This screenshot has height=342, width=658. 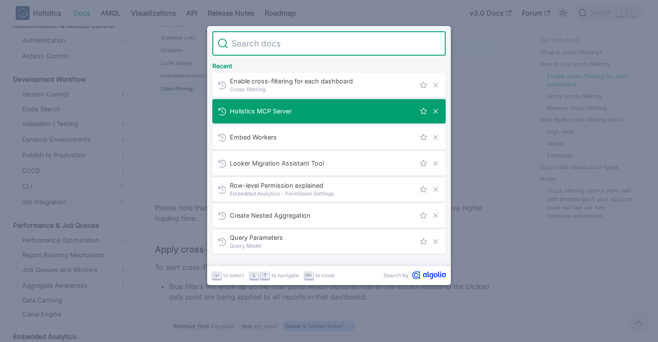 What do you see at coordinates (396, 275) in the screenshot?
I see `span: Search by` at bounding box center [396, 275].